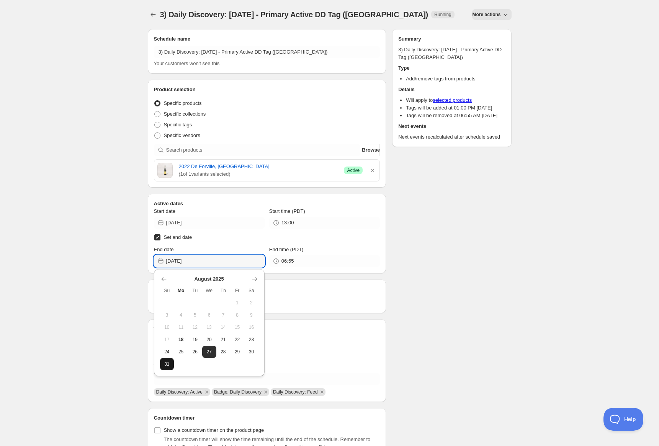 This screenshot has height=446, width=659. Describe the element at coordinates (181, 315) in the screenshot. I see `span: 4` at that location.